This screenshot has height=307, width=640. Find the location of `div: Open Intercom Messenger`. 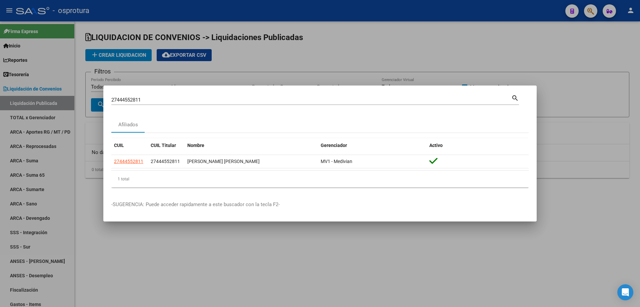

div: Open Intercom Messenger is located at coordinates (626, 292).